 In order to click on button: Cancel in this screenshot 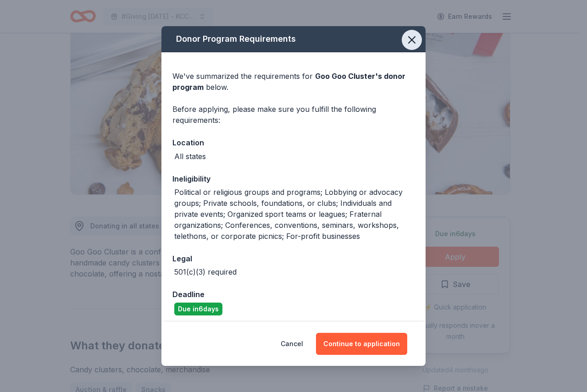, I will do `click(292, 344)`.